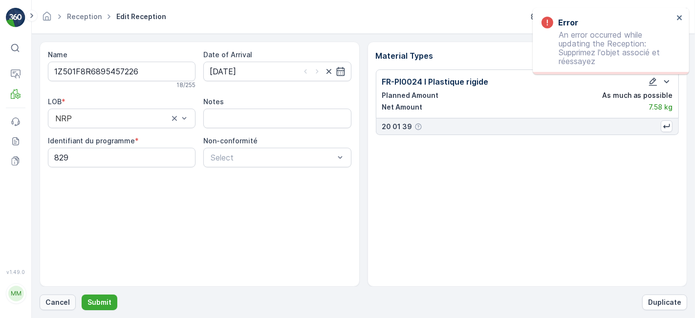 The width and height of the screenshot is (695, 318). I want to click on p: Material Types, so click(528, 56).